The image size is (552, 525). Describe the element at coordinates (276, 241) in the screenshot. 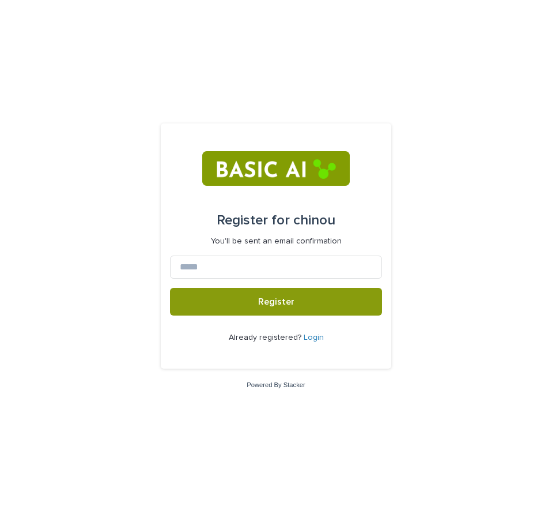

I see `p: You'll be sent an email confirmation` at that location.